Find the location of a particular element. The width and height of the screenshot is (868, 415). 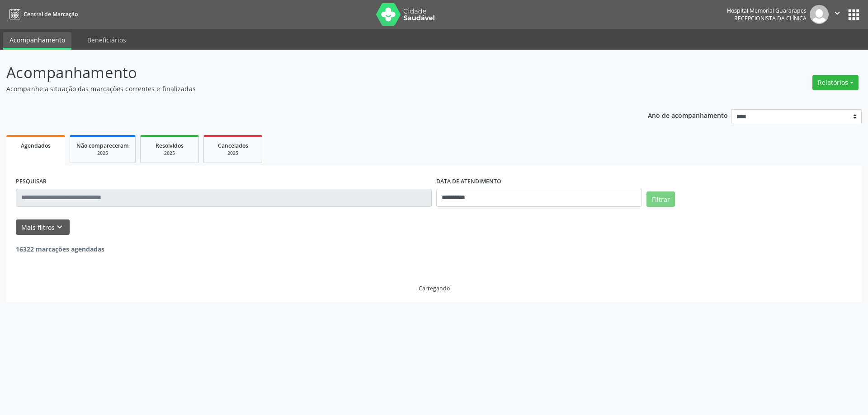

p: Ano de acompanhamento is located at coordinates (687, 115).